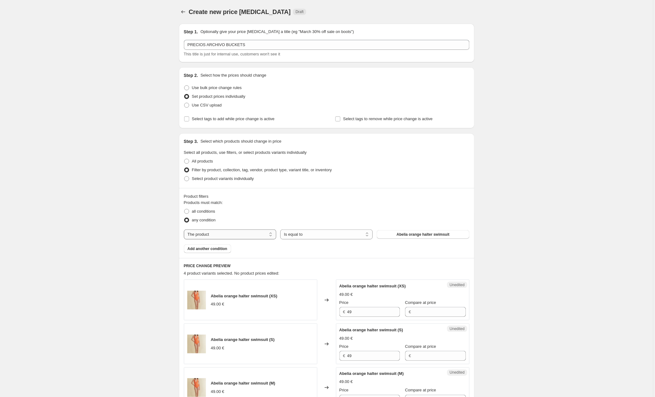  I want to click on span: Add another condition, so click(208, 249).